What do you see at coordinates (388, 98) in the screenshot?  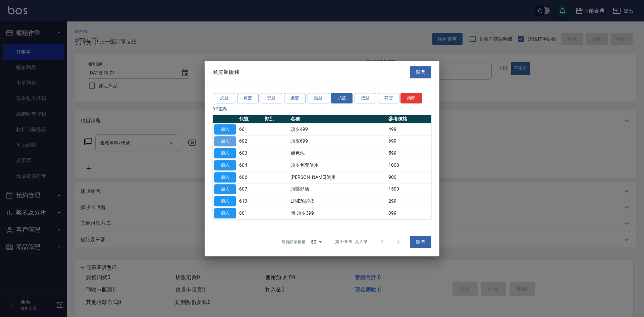 I see `button: 其它` at bounding box center [388, 98].